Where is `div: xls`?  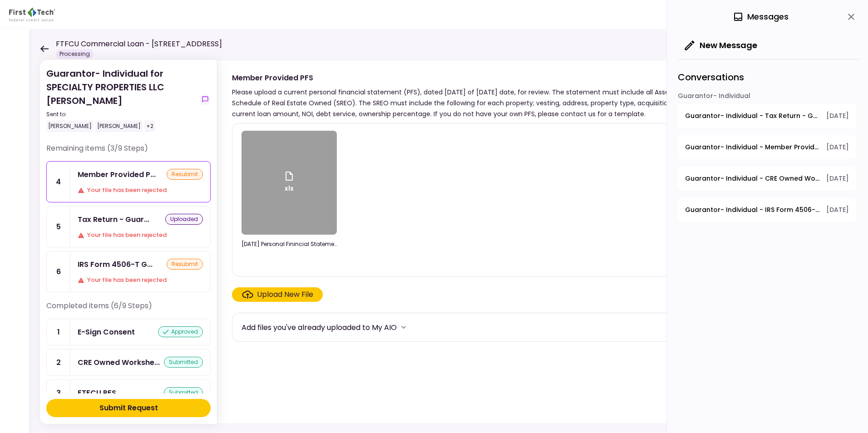 div: xls is located at coordinates (289, 183).